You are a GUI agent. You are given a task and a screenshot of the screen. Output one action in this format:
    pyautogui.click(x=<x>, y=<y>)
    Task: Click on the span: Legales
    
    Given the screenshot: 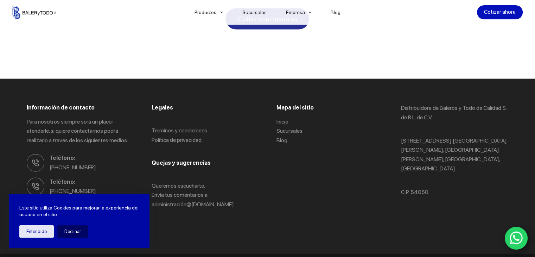 What is the action you would take?
    pyautogui.click(x=162, y=107)
    